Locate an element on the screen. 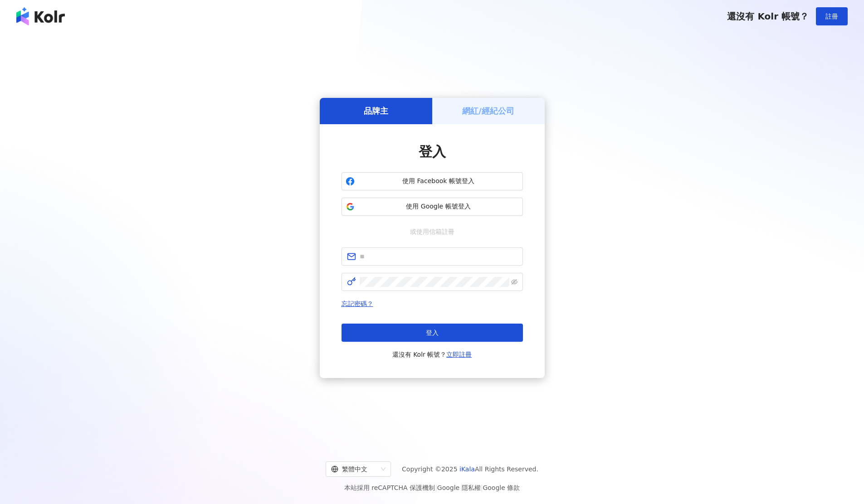 Image resolution: width=864 pixels, height=504 pixels. span: eye-invisible is located at coordinates (514, 282).